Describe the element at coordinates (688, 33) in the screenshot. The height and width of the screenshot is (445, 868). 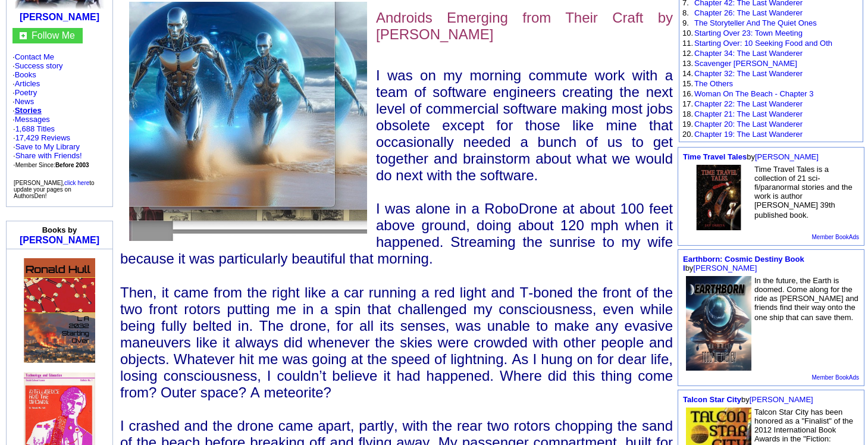
I see `font: 10.` at that location.